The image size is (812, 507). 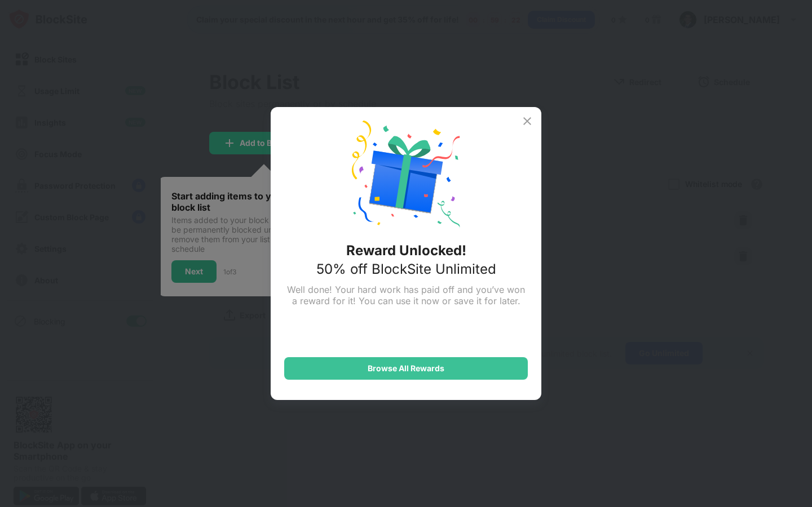 I want to click on div: 50% off BlockSite Unlimited, so click(x=406, y=269).